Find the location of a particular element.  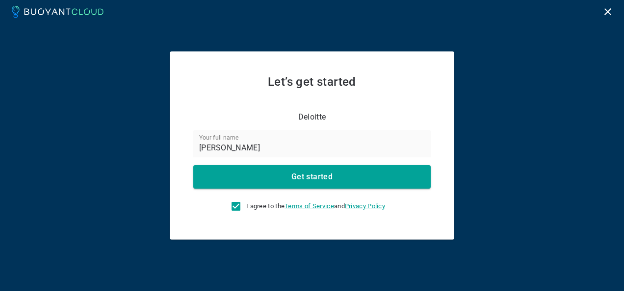

button: Logout is located at coordinates (608, 12).